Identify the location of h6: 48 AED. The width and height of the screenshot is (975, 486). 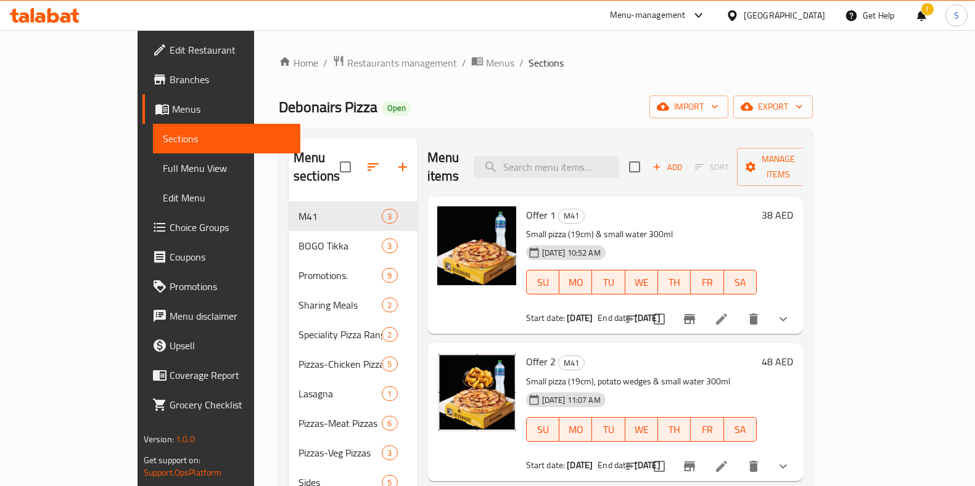
(777, 362).